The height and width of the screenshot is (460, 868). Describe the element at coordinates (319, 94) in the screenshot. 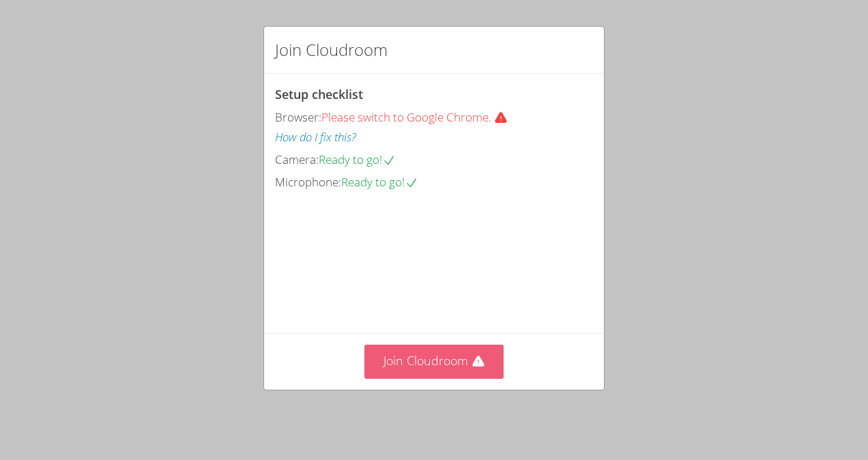

I see `span: Setup checklist` at that location.